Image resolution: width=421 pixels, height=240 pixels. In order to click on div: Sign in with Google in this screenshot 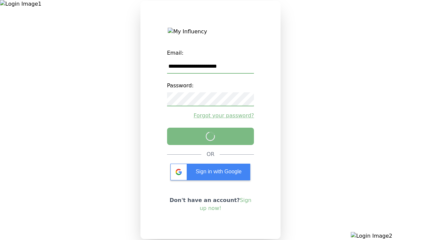, I will do `click(211, 172)`.